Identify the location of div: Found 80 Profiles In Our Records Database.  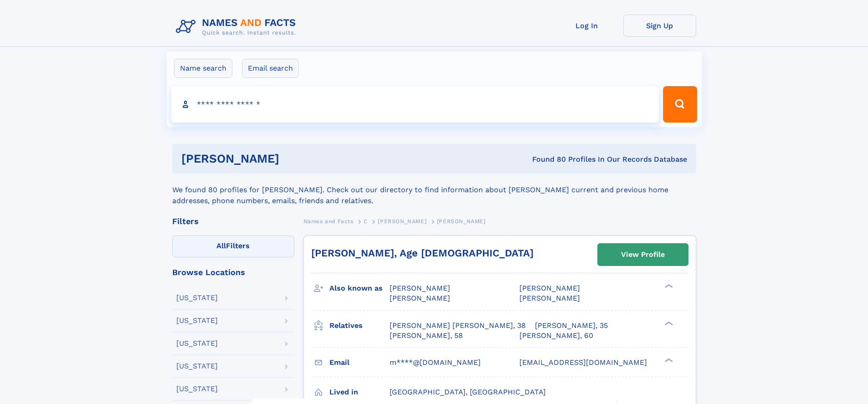
(546, 160).